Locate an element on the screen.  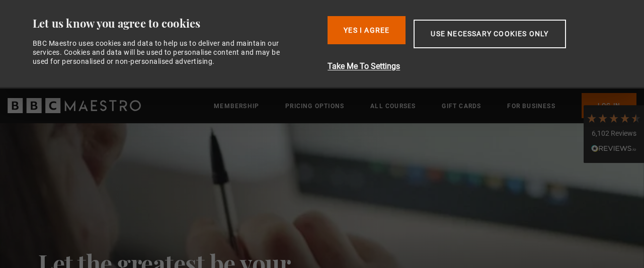
a: Pricing Options is located at coordinates (315, 106).